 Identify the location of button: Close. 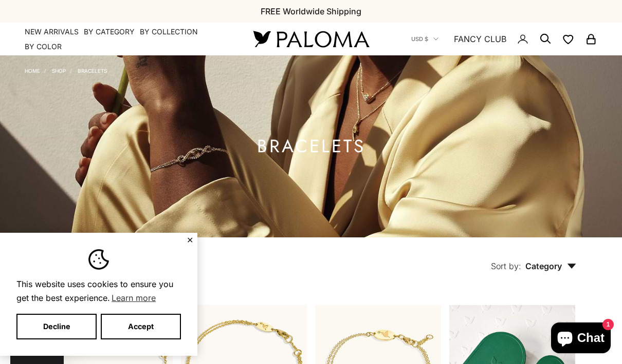
(189, 240).